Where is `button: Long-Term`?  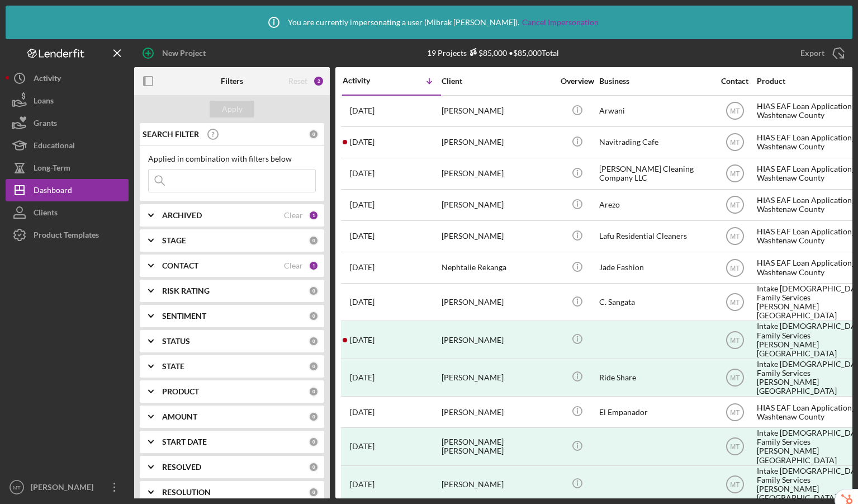 button: Long-Term is located at coordinates (67, 168).